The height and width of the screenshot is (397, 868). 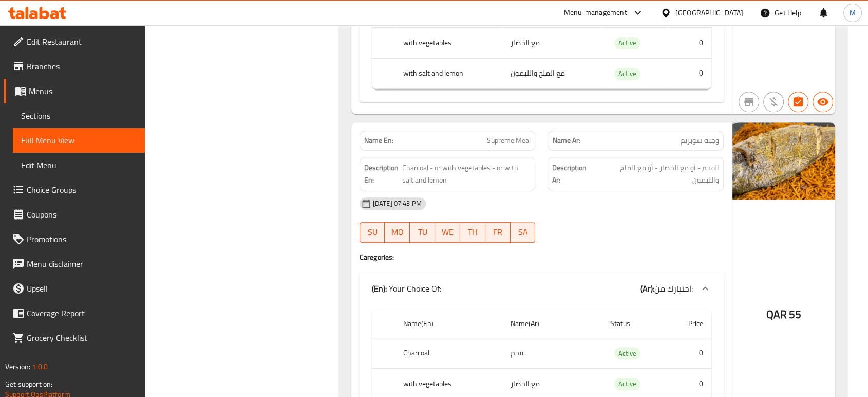 What do you see at coordinates (406, 288) in the screenshot?
I see `p: Your Choice Of:` at bounding box center [406, 288].